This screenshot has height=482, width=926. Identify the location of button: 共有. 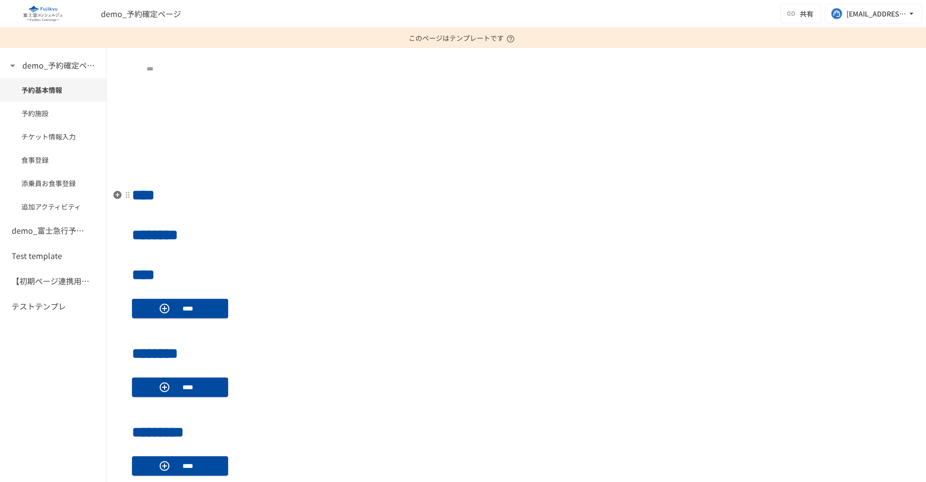
(801, 14).